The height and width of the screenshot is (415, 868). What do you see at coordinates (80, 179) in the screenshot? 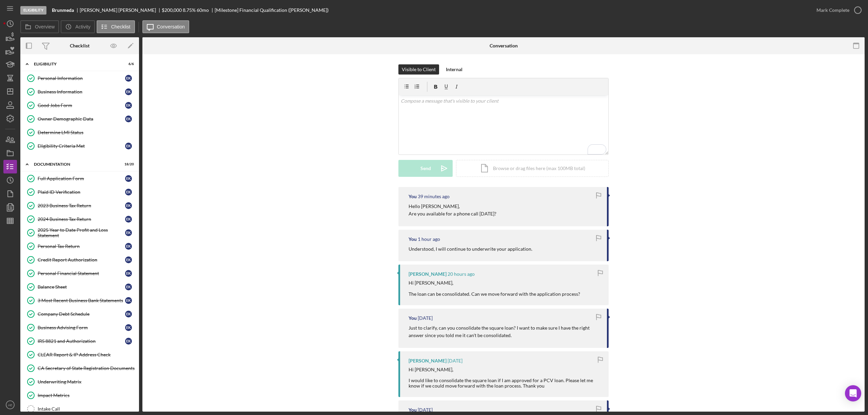
I see `a: Full Application FormEK` at bounding box center [80, 179].